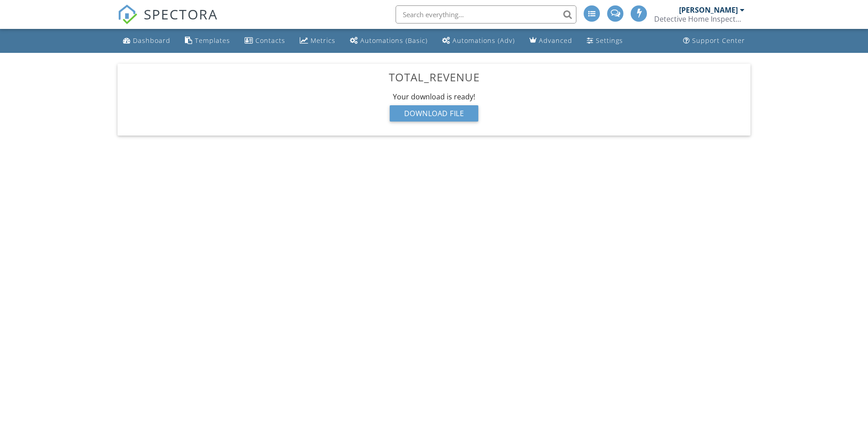 The image size is (868, 427). Describe the element at coordinates (213, 40) in the screenshot. I see `div: Templates` at that location.